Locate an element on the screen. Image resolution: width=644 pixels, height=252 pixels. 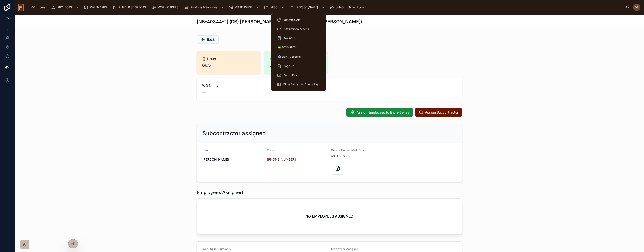
span: Products & Services is located at coordinates (204, 8).